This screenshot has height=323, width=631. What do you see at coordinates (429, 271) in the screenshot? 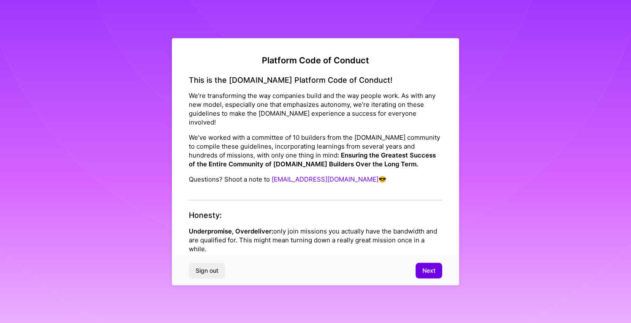
I see `button: Next` at bounding box center [429, 271].